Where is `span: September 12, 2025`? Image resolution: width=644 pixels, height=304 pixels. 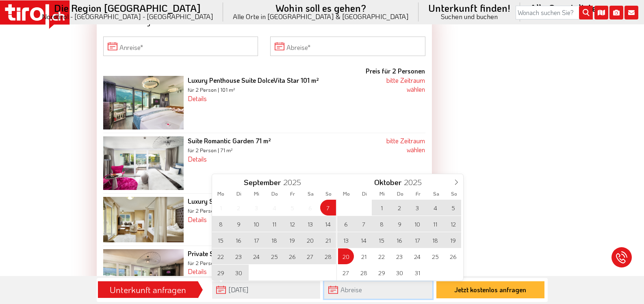 span: September 12, 2025 is located at coordinates (292, 223).